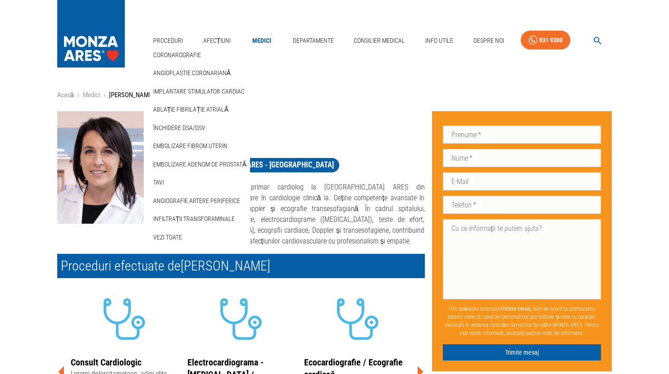 The image size is (669, 374). I want to click on div: Infiltrații transforaminale, so click(200, 219).